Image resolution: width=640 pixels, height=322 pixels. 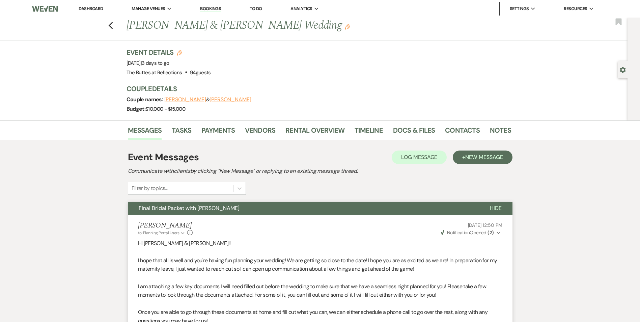 What do you see at coordinates (500, 132) in the screenshot?
I see `a: Notes` at bounding box center [500, 132].